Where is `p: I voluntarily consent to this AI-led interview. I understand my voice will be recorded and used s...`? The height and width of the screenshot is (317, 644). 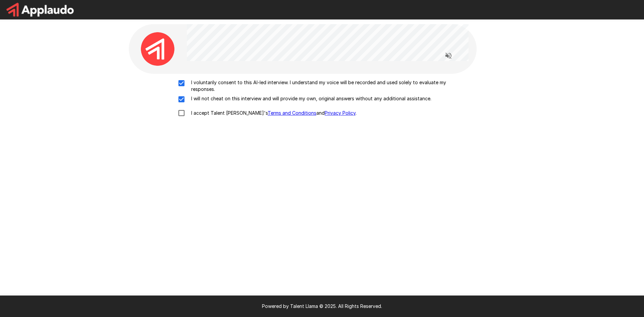 p: I voluntarily consent to this AI-led interview. I understand my voice will be recorded and used s... is located at coordinates (329, 86).